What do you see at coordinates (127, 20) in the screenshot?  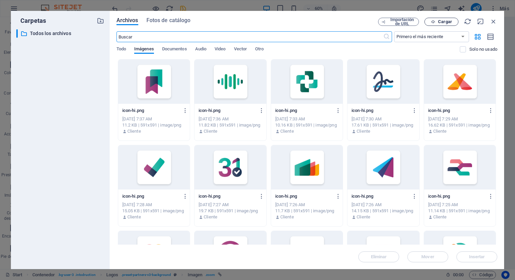 I see `span: Archivos` at bounding box center [127, 20].